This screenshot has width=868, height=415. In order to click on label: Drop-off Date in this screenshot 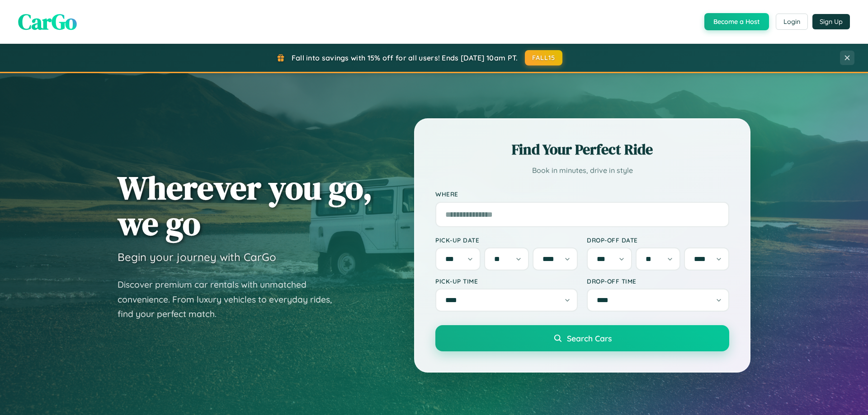, I will do `click(658, 240)`.